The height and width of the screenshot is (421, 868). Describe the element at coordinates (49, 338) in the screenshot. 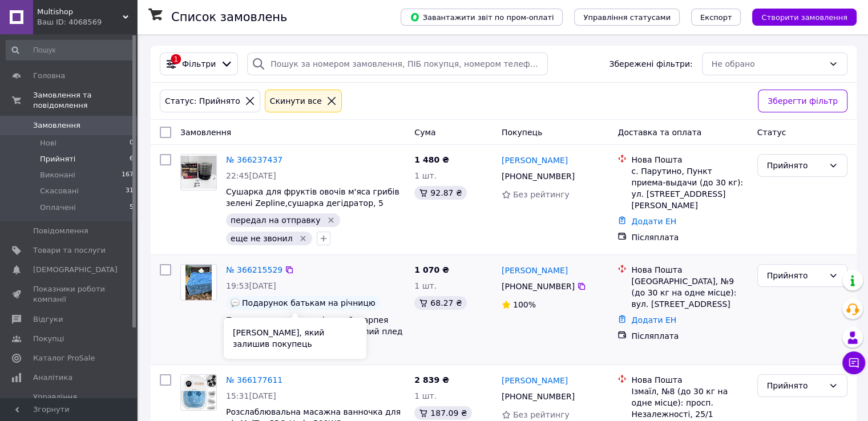

I see `span: Покупці` at that location.